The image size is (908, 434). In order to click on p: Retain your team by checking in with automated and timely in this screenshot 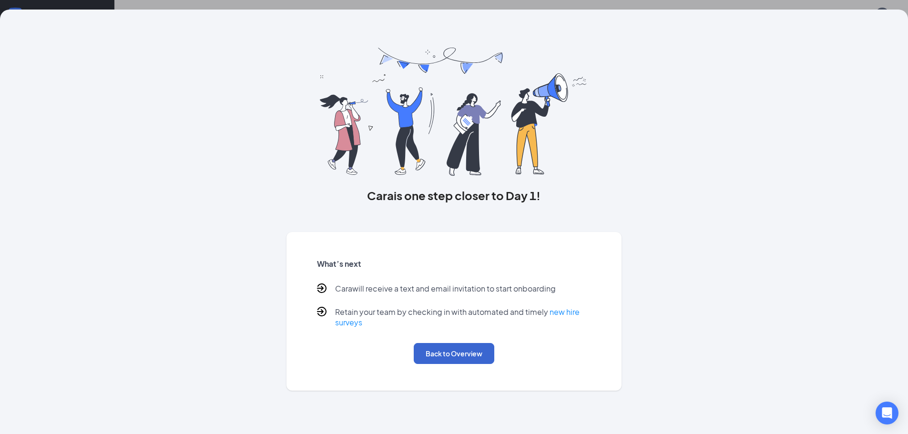, I will do `click(463, 317)`.